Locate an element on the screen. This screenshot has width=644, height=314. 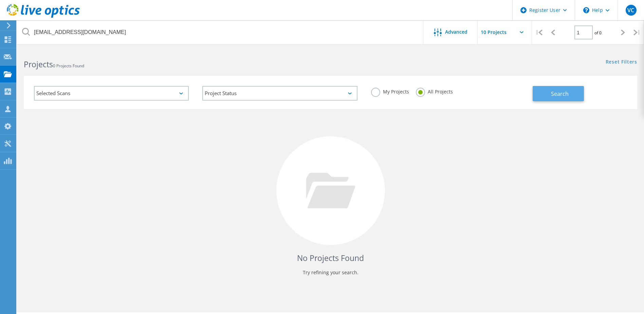
label: My Projects is located at coordinates (390, 91).